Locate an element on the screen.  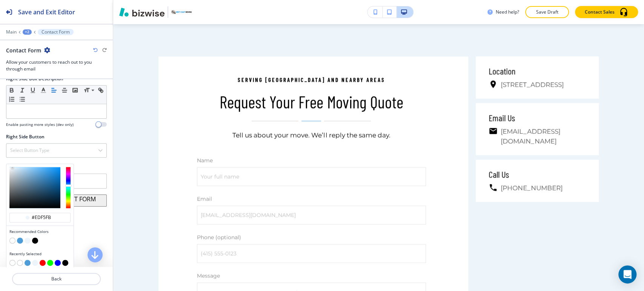
p: Save Draft is located at coordinates (547, 12).